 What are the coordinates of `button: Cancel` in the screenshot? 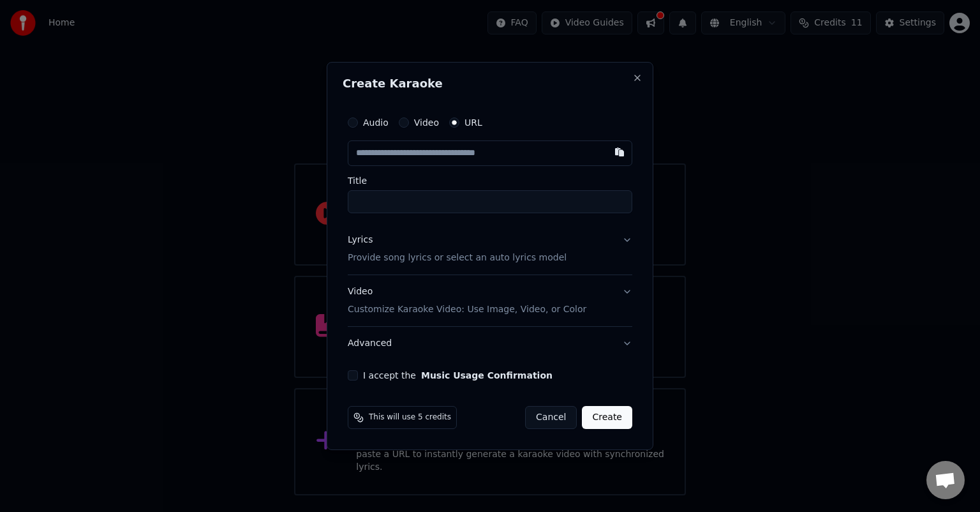 It's located at (550, 417).